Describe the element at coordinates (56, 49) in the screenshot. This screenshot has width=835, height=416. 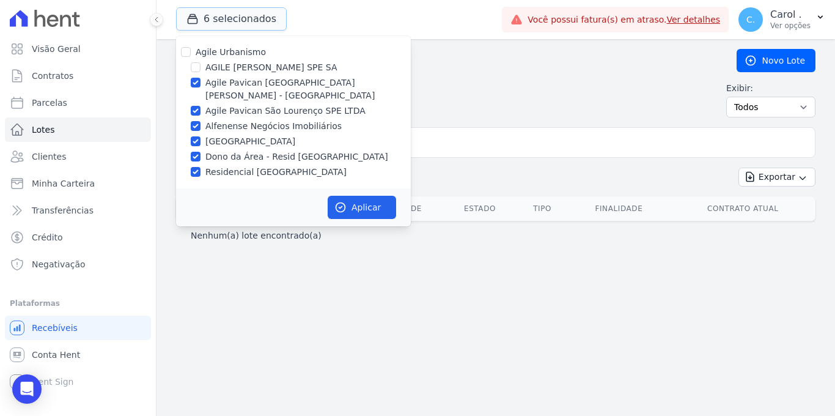
I see `span: Visão Geral` at that location.